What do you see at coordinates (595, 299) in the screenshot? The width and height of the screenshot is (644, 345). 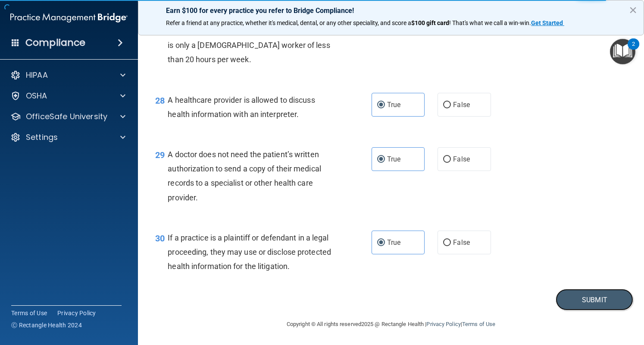 I see `button: Submit` at bounding box center [595, 299].